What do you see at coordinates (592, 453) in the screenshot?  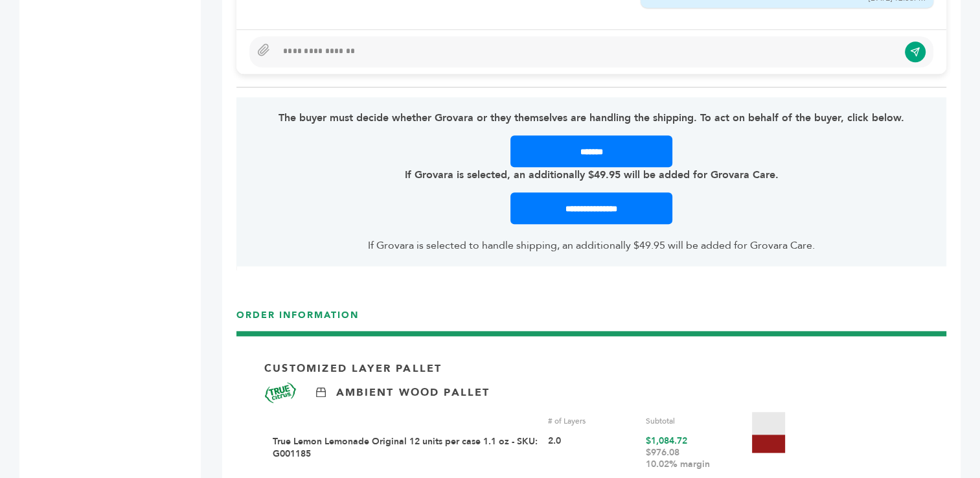 I see `div: 2.0` at bounding box center [592, 453].